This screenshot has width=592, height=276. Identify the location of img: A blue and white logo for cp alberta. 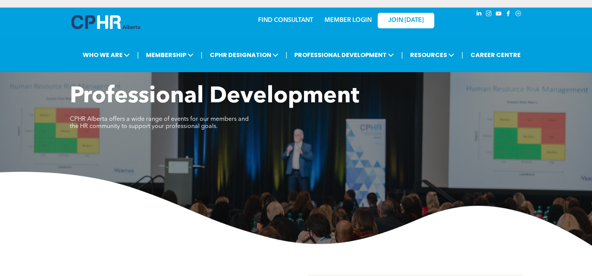
(106, 22).